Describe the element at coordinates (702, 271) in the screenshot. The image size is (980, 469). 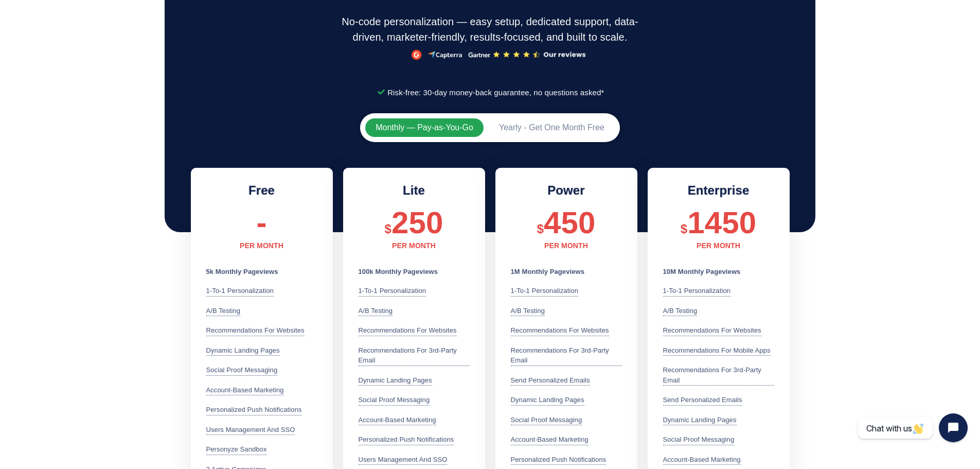
I see `b: 10M Monthly Pageviews` at that location.